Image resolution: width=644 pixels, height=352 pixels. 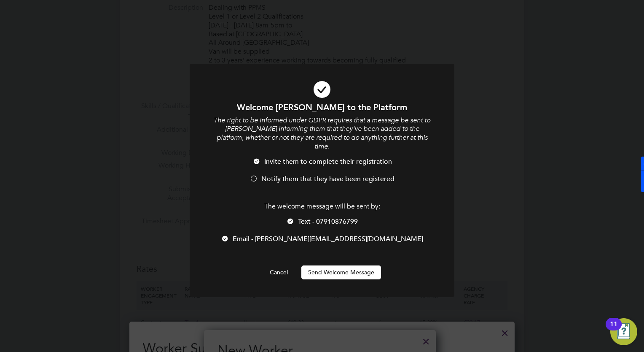 What do you see at coordinates (614, 329) in the screenshot?
I see `div: 11` at bounding box center [614, 329].